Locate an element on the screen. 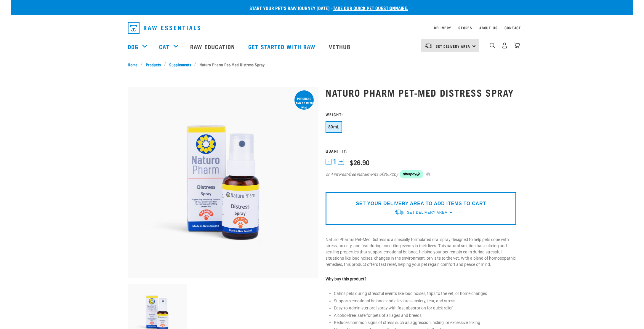 The image size is (644, 329). div: $26.90 is located at coordinates (360, 162).